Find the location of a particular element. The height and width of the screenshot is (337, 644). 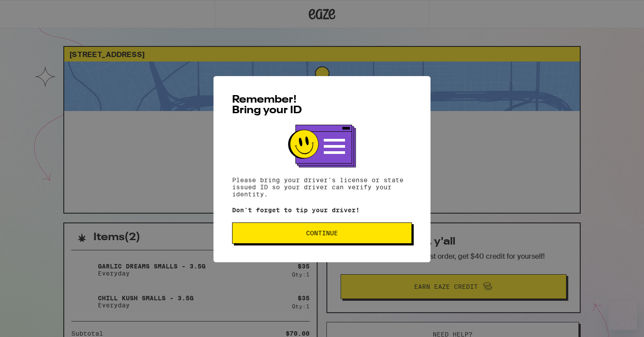

p: Please bring your driver's license or state issued ID so your driver can verify your identity. is located at coordinates (322, 187).